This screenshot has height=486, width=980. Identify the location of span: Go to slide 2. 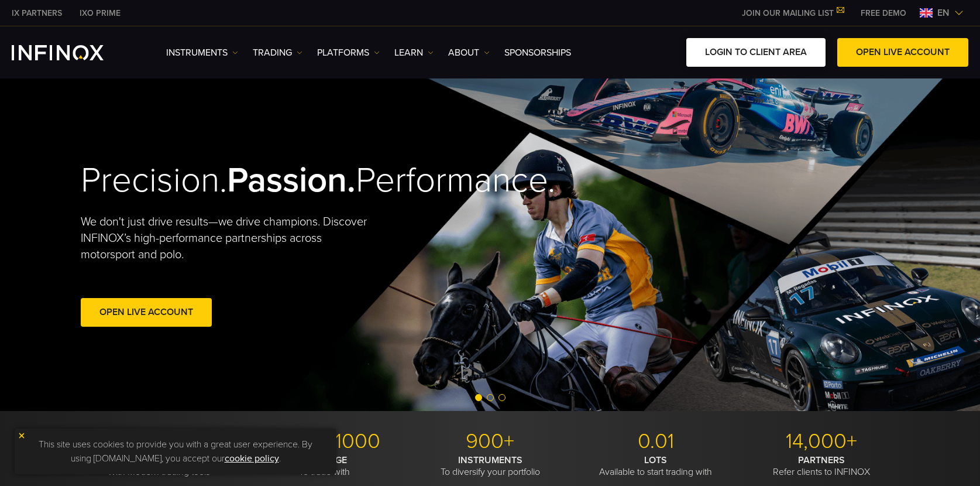
(490, 398).